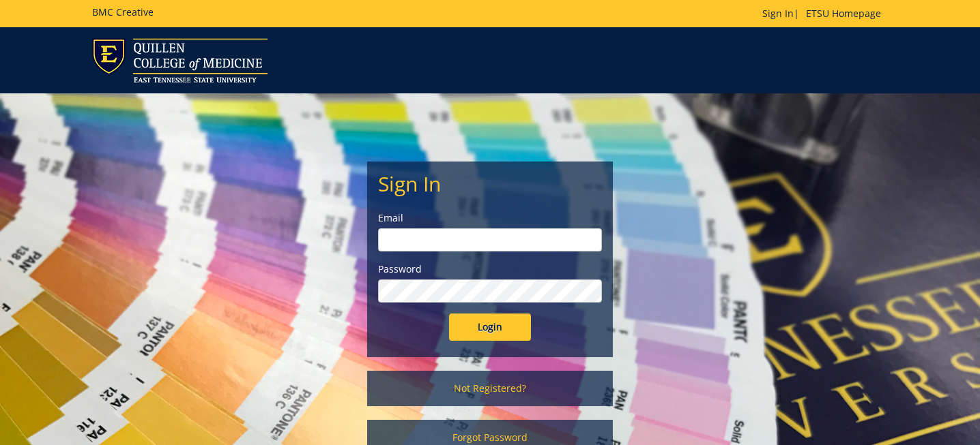 This screenshot has height=445, width=980. I want to click on label: Password, so click(490, 269).